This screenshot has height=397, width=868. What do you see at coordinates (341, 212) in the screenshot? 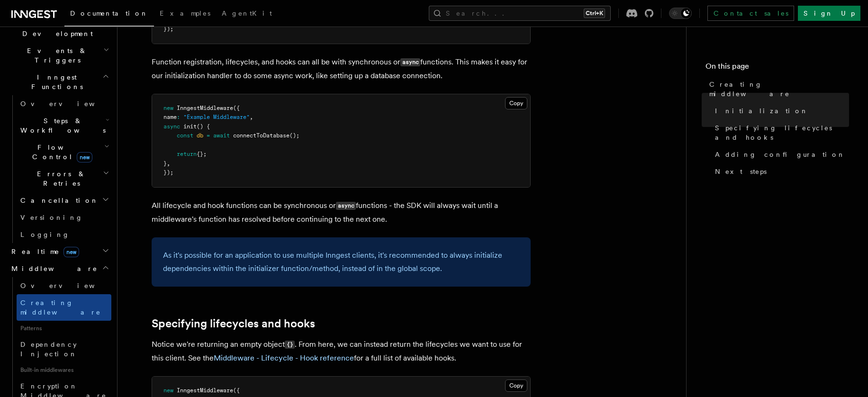
I see `p: All lifecycle and hook functions can be synchronous or functions - the SDK will always wait until...` at bounding box center [341, 212].